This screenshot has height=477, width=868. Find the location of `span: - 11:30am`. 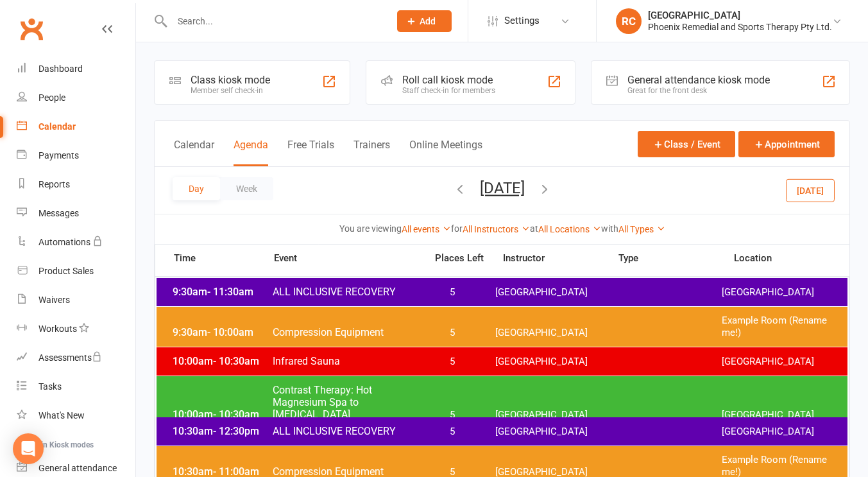

span: - 11:30am is located at coordinates (230, 292).